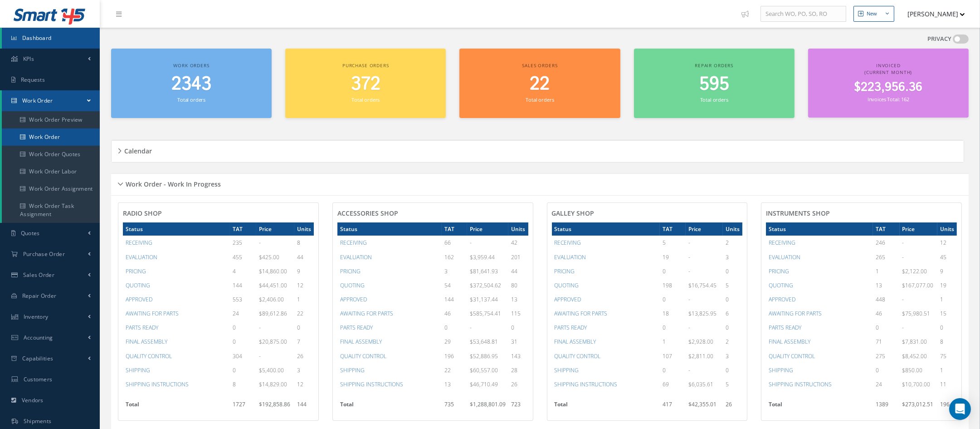 The width and height of the screenshot is (980, 429). What do you see at coordinates (38, 379) in the screenshot?
I see `span: Customers` at bounding box center [38, 379].